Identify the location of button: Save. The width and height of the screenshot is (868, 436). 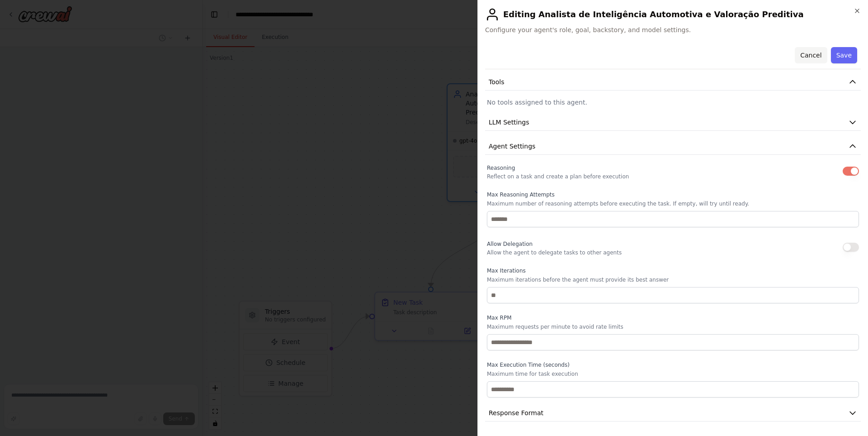
(844, 56).